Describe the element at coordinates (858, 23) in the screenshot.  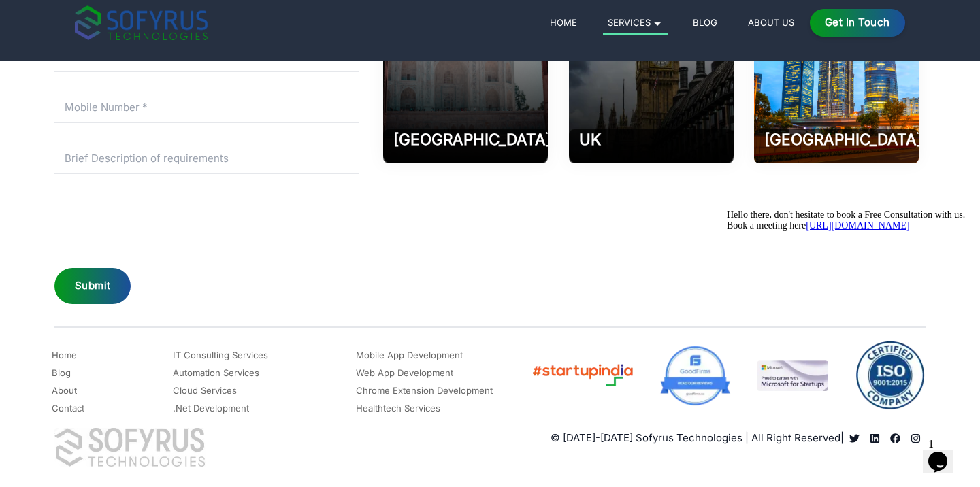
I see `div: Get in Touch` at that location.